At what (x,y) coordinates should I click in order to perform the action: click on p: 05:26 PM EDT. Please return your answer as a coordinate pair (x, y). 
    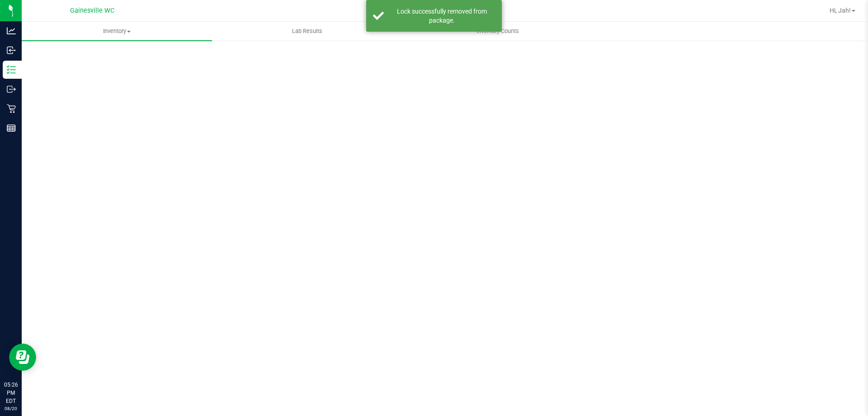
    Looking at the image, I should click on (11, 392).